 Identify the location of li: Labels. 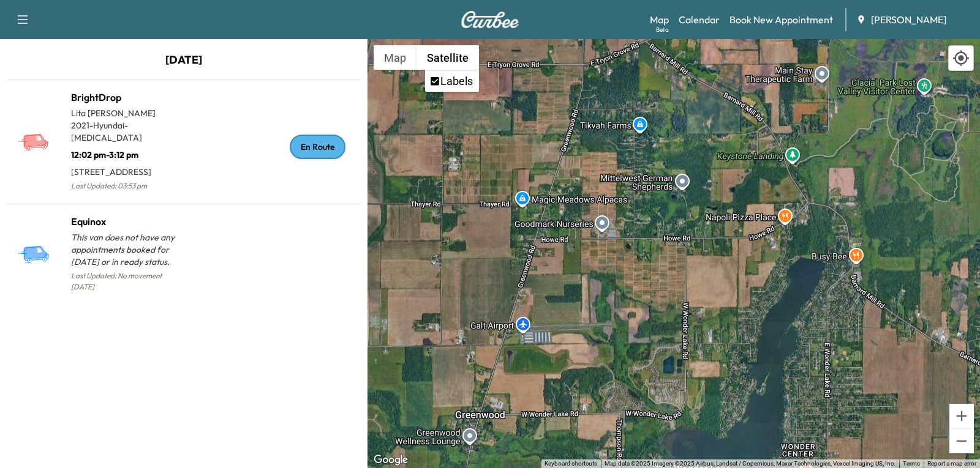
(452, 81).